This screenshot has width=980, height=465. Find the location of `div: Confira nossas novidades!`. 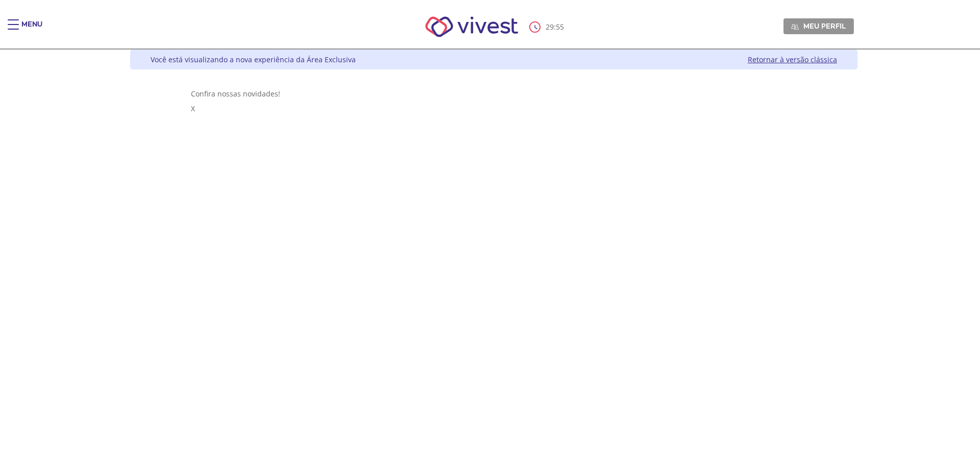

div: Confira nossas novidades! is located at coordinates (494, 93).